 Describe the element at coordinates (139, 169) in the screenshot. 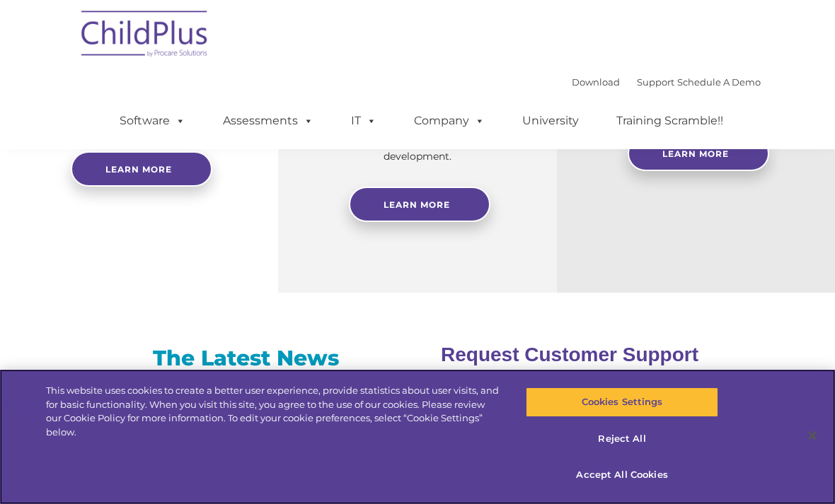

I see `span: Learn more` at that location.